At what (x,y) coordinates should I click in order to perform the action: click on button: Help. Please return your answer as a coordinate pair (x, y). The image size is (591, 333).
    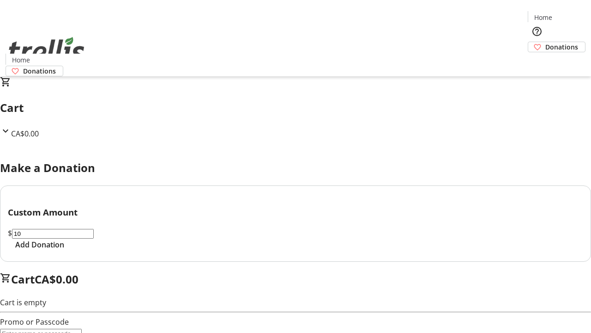
    Looking at the image, I should click on (537, 31).